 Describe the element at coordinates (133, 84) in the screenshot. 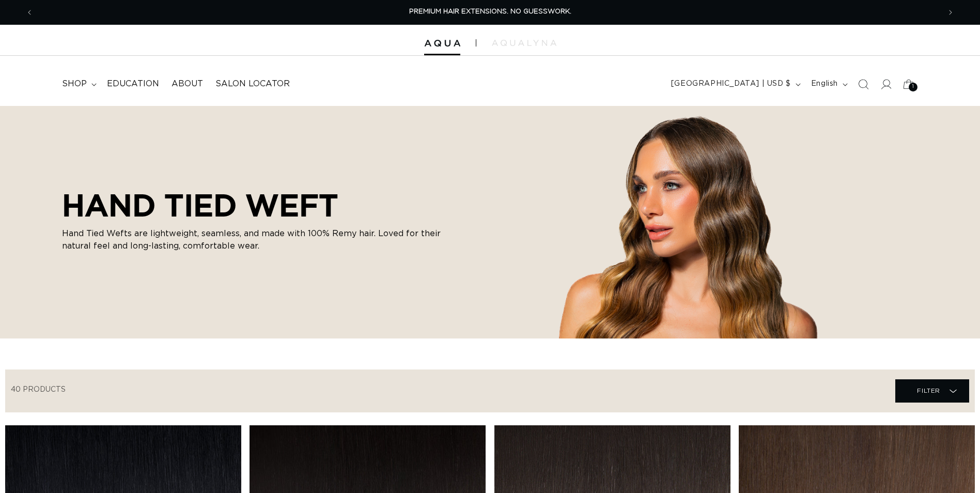

I see `a: Education` at that location.